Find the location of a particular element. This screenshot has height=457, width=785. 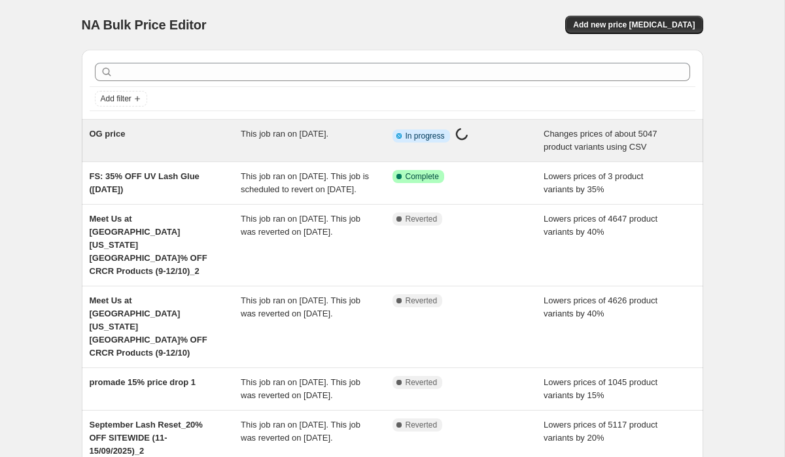

span: OG price is located at coordinates (107, 133).